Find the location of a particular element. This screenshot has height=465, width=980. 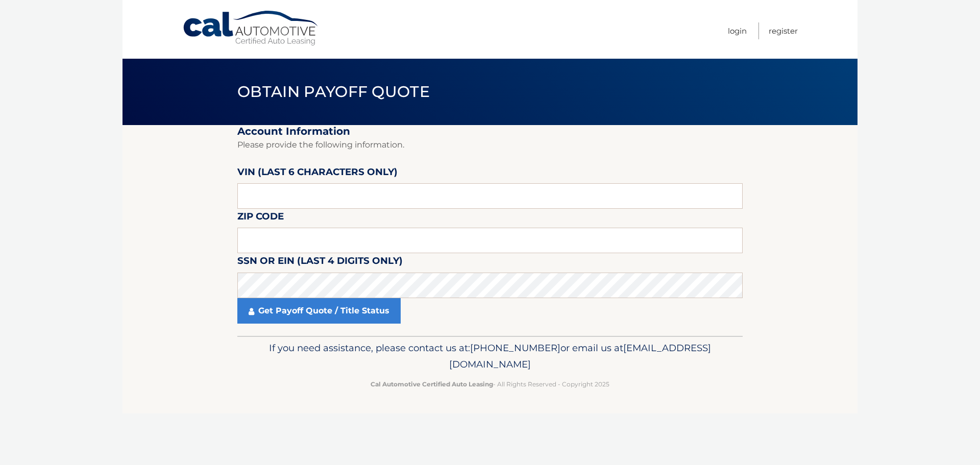

label: Zip Code is located at coordinates (260, 218).